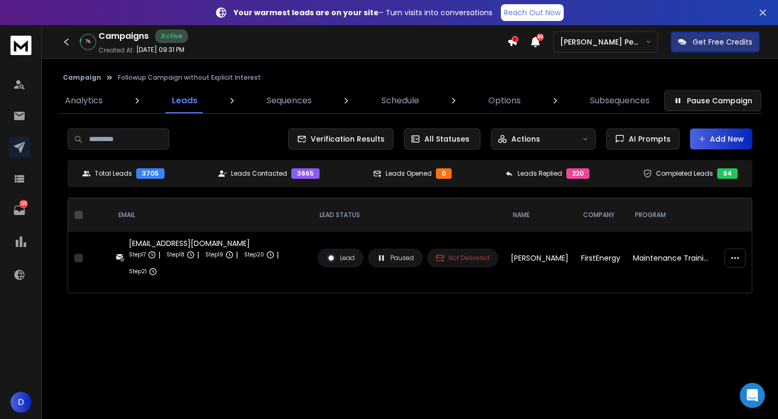 This screenshot has width=778, height=419. Describe the element at coordinates (600, 258) in the screenshot. I see `td: FirstEnergy` at that location.